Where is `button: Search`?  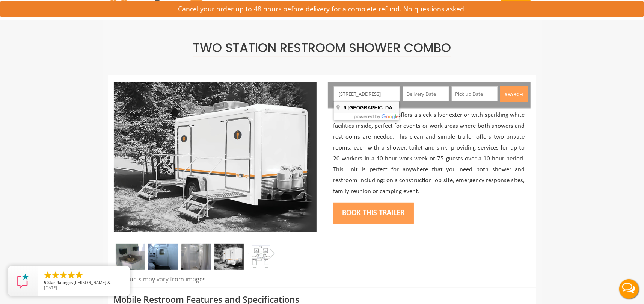 button: Search is located at coordinates (514, 94).